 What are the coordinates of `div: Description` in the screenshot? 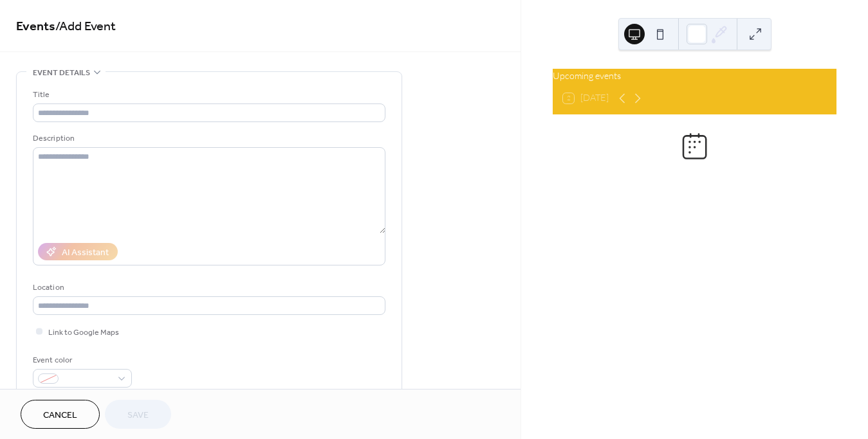 It's located at (208, 138).